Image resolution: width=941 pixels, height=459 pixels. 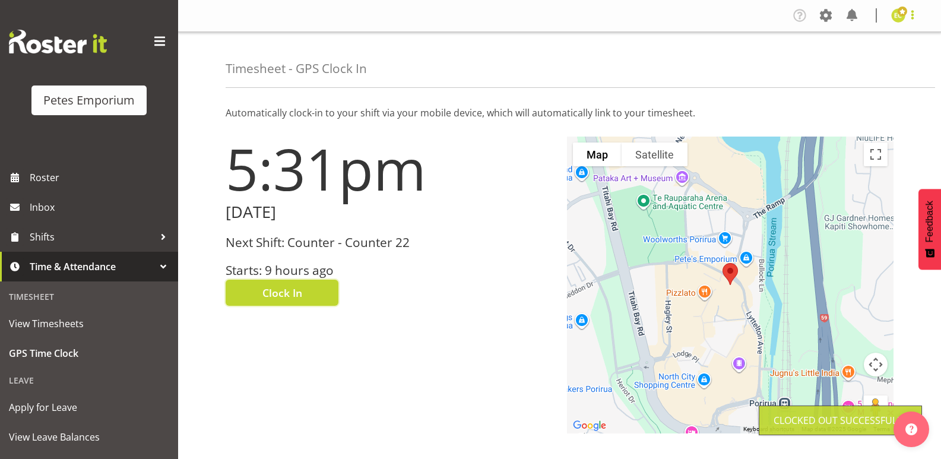 I want to click on button: Toggle fullscreen view, so click(x=875, y=154).